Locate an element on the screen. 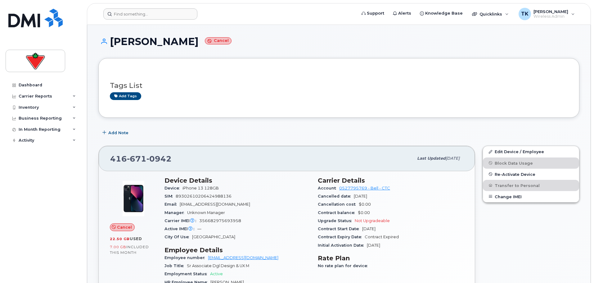 The width and height of the screenshot is (594, 283). small: Cancel is located at coordinates (218, 41).